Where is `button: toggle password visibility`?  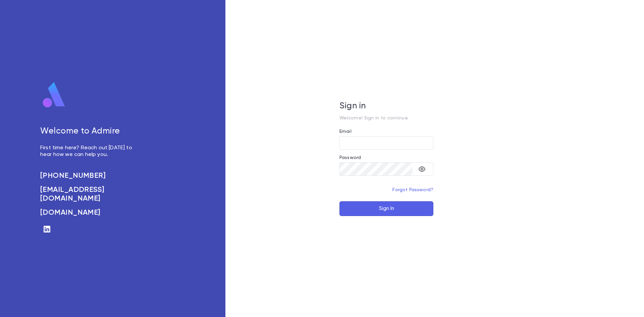
button: toggle password visibility is located at coordinates (422, 169).